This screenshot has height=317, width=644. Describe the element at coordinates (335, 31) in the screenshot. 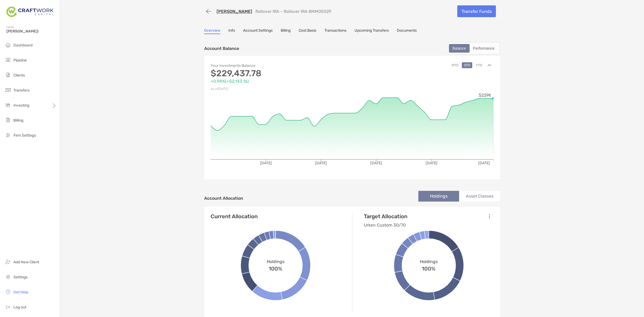

I see `a: Transactions` at that location.